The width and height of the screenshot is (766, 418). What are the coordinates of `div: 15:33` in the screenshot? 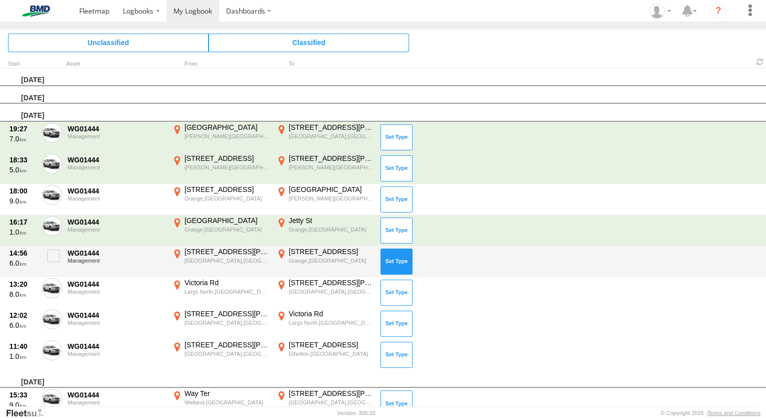 It's located at (23, 395).